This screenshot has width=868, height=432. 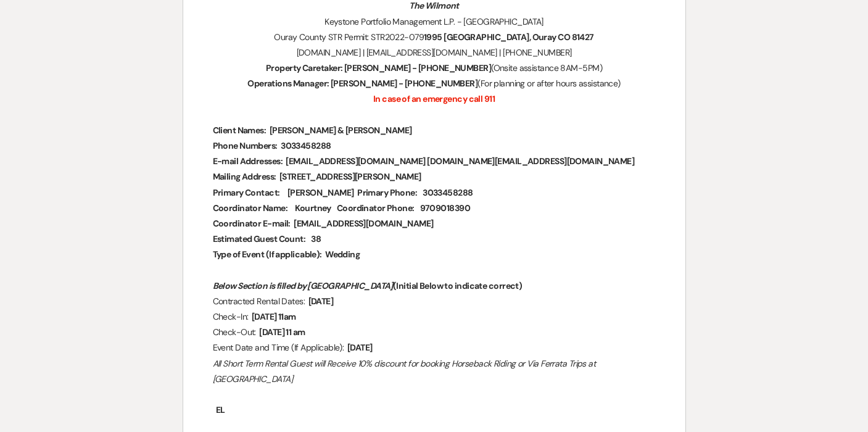 I want to click on p: Event Date and Time (If Applicable):, so click(x=434, y=347).